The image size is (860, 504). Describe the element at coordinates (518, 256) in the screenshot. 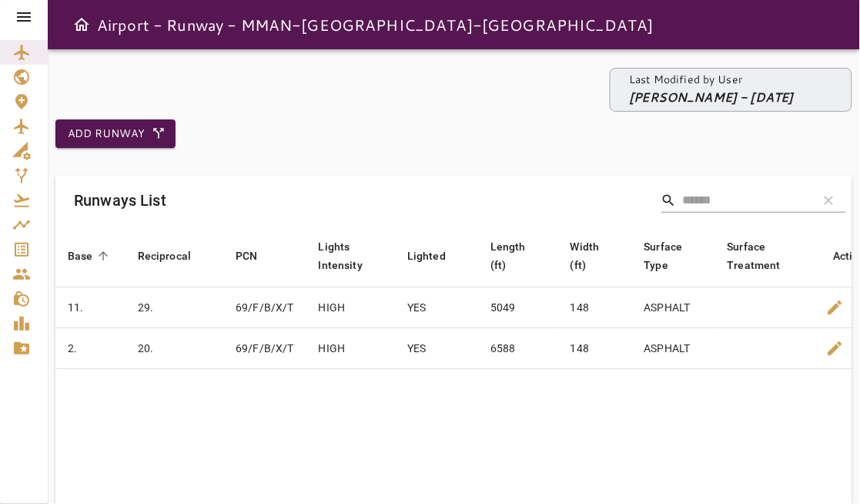

I see `span: Length (ft)` at that location.